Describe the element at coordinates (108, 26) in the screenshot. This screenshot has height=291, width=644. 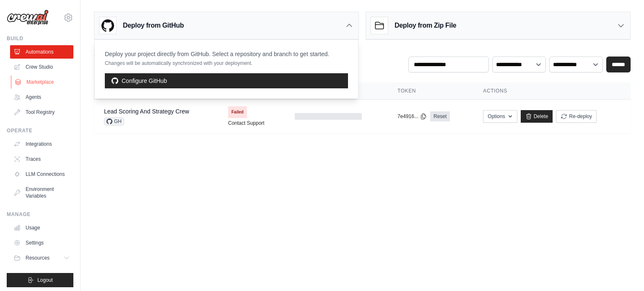
I see `img: GitHub Logo` at that location.